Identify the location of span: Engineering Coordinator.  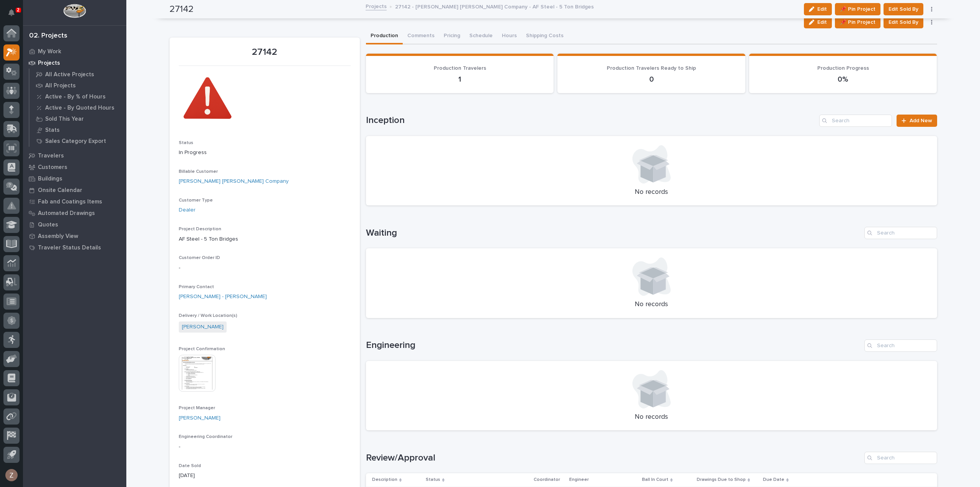
(206, 437).